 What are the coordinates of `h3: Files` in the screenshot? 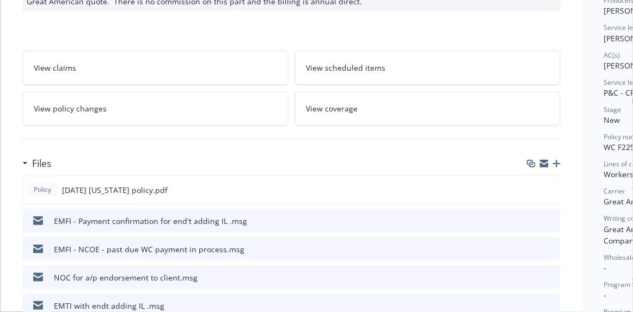 It's located at (41, 164).